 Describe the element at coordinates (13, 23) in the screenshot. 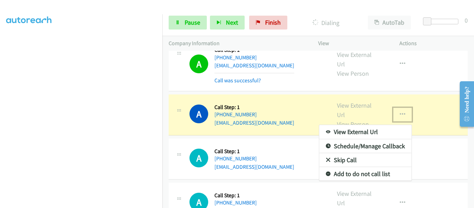

I see `div: Need help?` at that location.